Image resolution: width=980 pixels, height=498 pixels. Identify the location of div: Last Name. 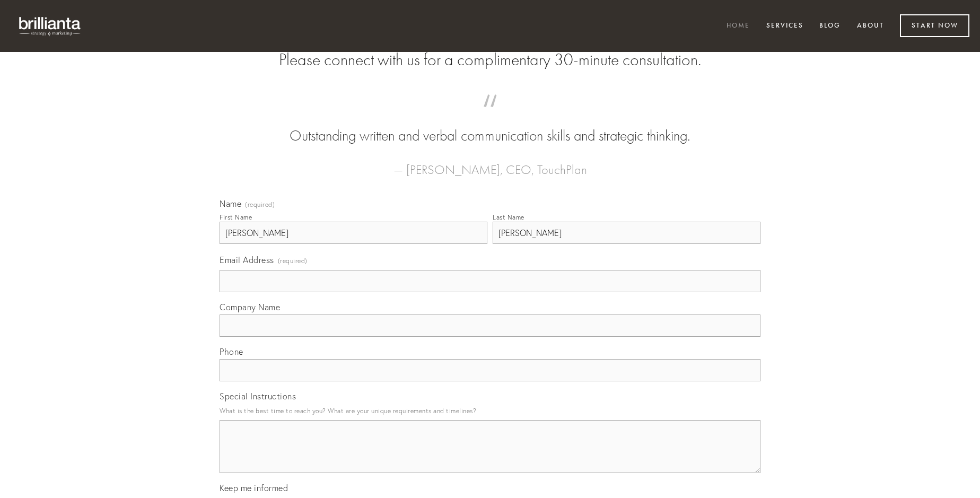
(509, 217).